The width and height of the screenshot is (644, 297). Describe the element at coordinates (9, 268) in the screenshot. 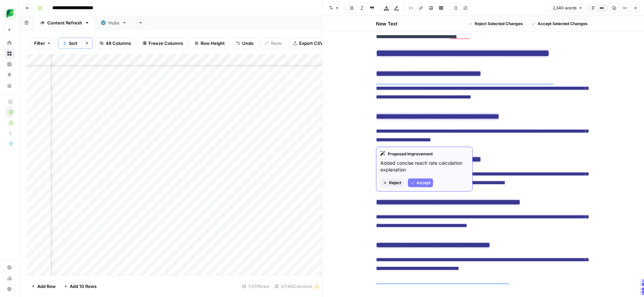

I see `a: Settings` at that location.